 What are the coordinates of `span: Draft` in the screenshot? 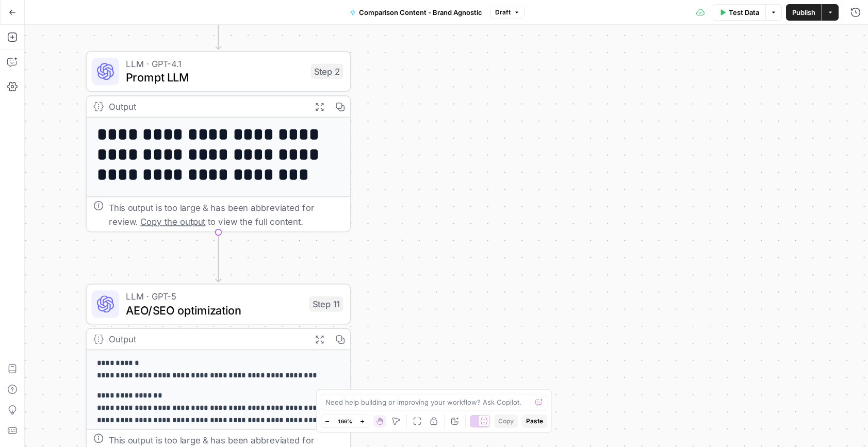 It's located at (503, 13).